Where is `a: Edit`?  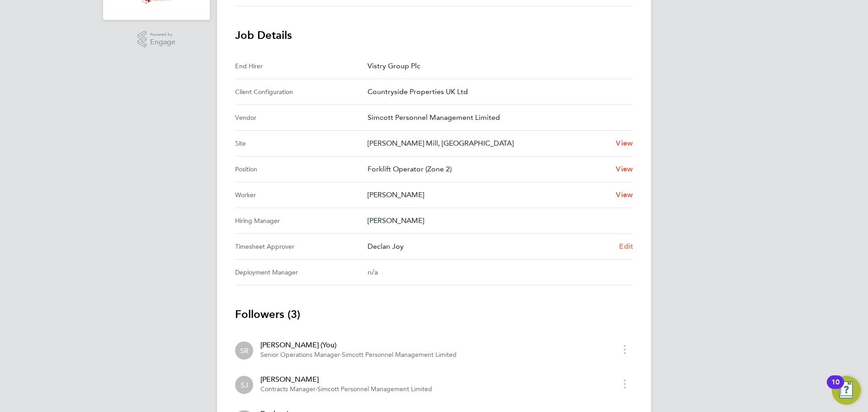
a: Edit is located at coordinates (626, 247).